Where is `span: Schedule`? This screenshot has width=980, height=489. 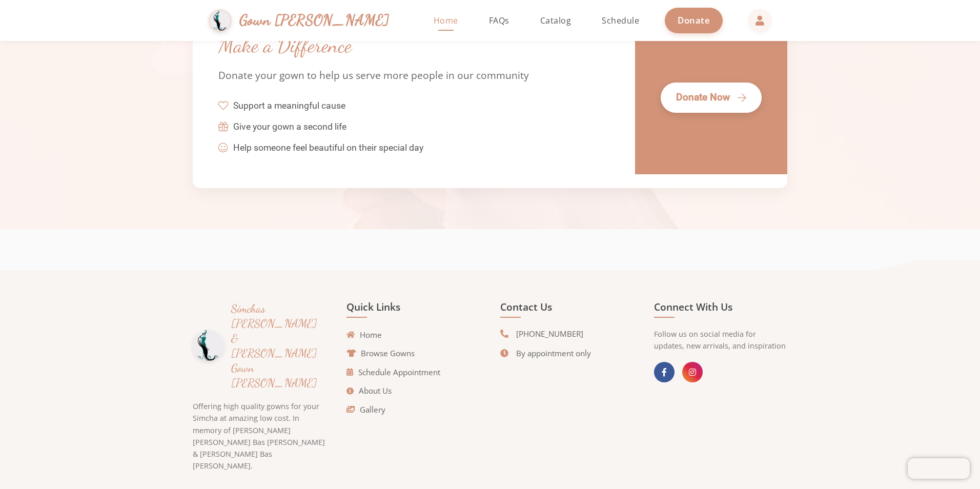 span: Schedule is located at coordinates (621, 20).